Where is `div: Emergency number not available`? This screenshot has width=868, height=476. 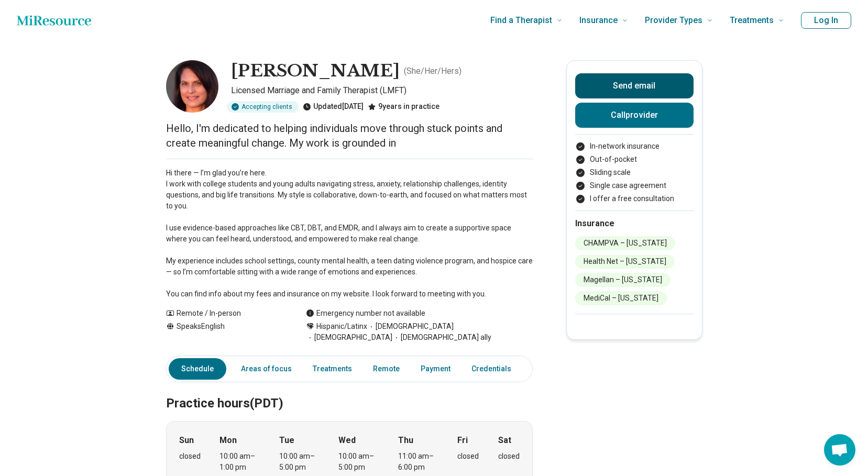 div: Emergency number not available is located at coordinates (366, 313).